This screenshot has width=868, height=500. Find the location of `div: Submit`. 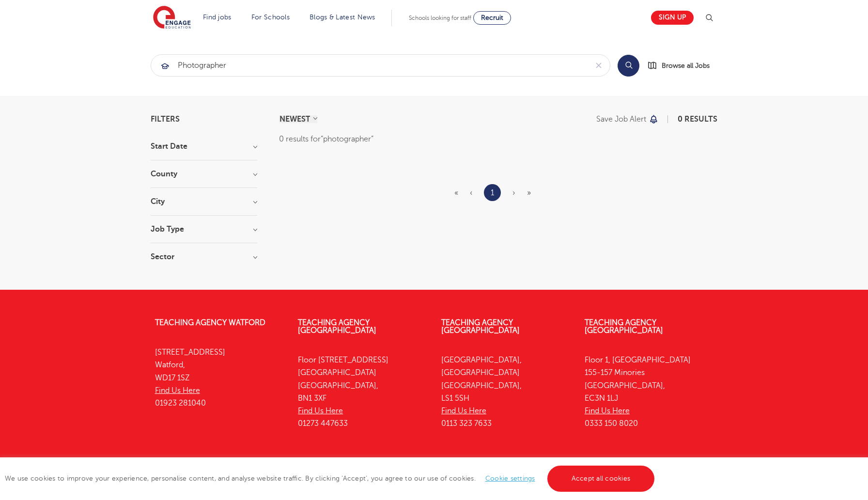

div: Submit is located at coordinates (380, 65).